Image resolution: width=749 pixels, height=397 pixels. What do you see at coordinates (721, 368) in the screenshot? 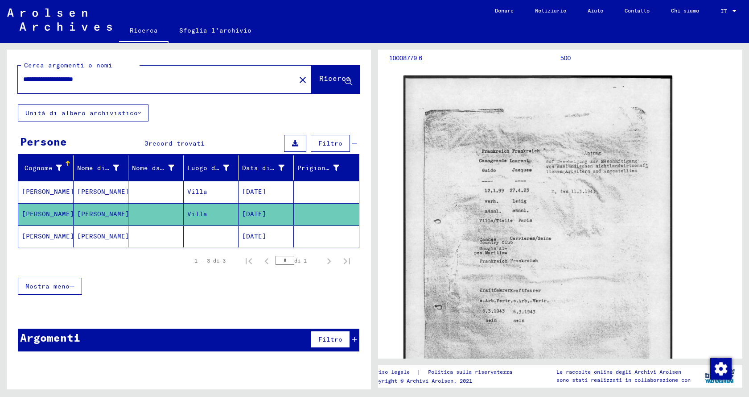
I see `img: Modifica consenso` at bounding box center [721, 368].